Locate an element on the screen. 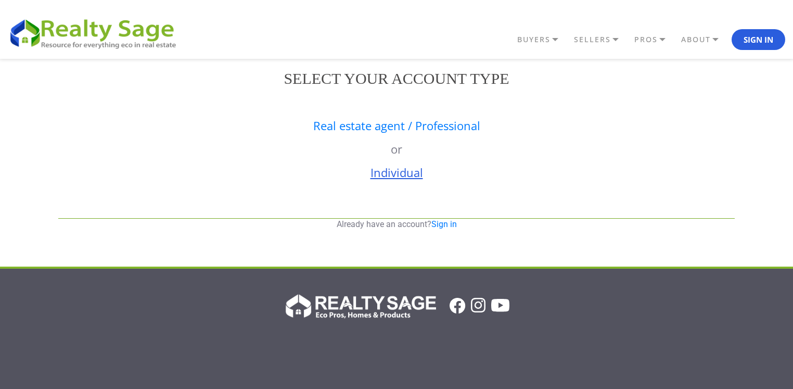  button: Sign In is located at coordinates (759, 40).